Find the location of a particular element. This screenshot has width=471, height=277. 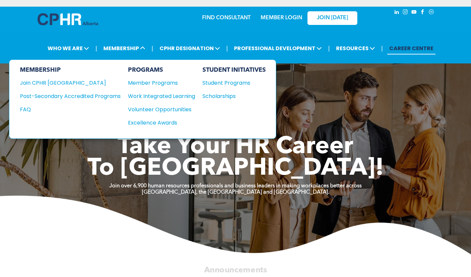

div: PROGRAMS is located at coordinates (161, 70).